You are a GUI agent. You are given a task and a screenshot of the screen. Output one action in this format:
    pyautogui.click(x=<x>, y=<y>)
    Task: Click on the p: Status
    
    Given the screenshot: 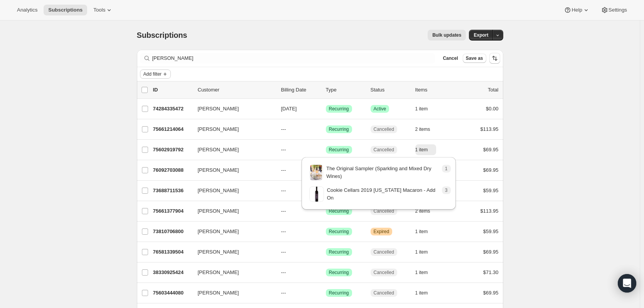 What is the action you would take?
    pyautogui.click(x=390, y=90)
    